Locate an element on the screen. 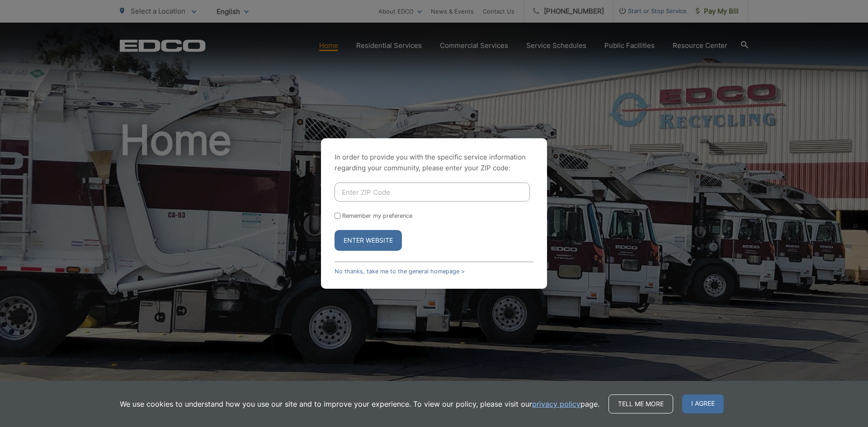 The height and width of the screenshot is (427, 868). p: In order to provide you with the specific service information regarding your community, please en... is located at coordinates (434, 163).